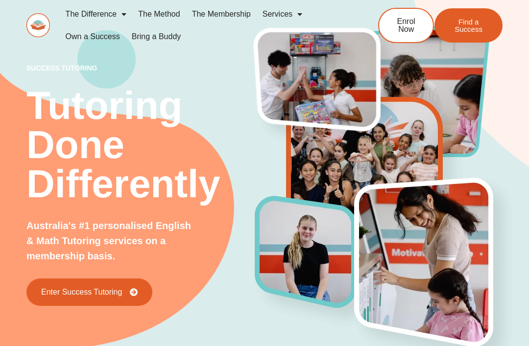 The image size is (529, 346). What do you see at coordinates (282, 14) in the screenshot?
I see `a: Services` at bounding box center [282, 14].